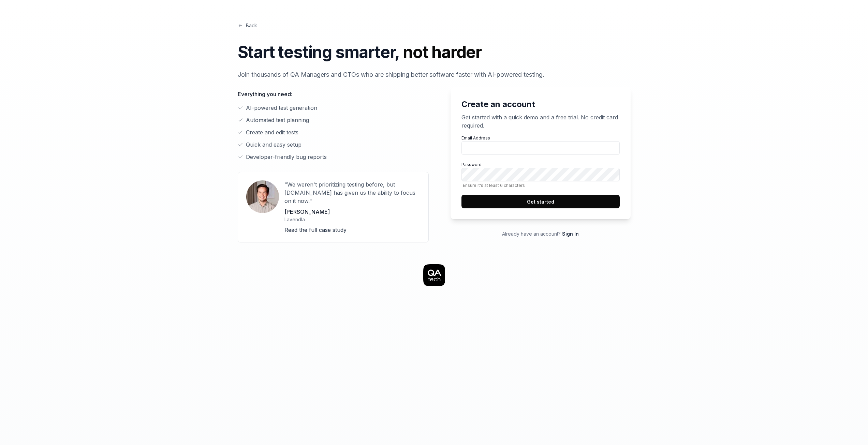 This screenshot has height=445, width=868. Describe the element at coordinates (541, 121) in the screenshot. I see `p: Get started with a quick demo and a free trial. No credit card required.` at that location.